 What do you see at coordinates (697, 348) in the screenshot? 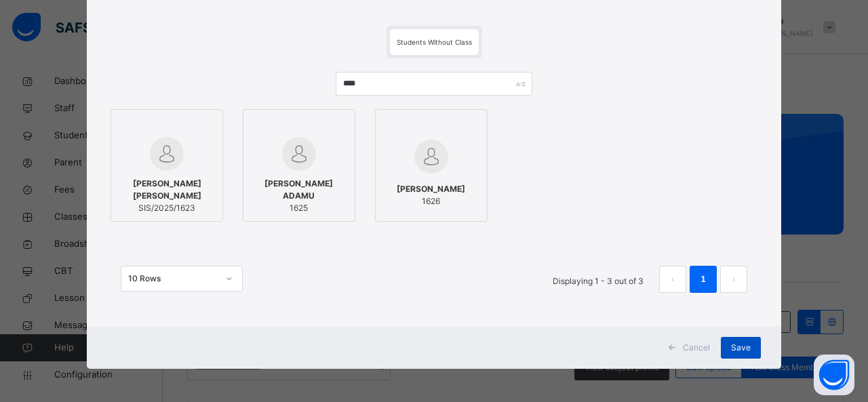
I see `span: Cancel` at bounding box center [697, 348].